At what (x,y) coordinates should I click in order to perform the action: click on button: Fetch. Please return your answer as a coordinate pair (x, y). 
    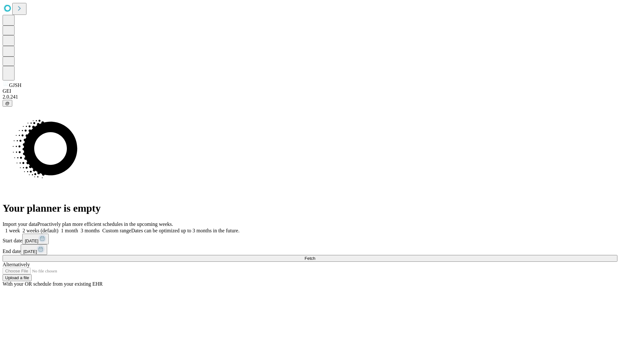
    Looking at the image, I should click on (310, 258).